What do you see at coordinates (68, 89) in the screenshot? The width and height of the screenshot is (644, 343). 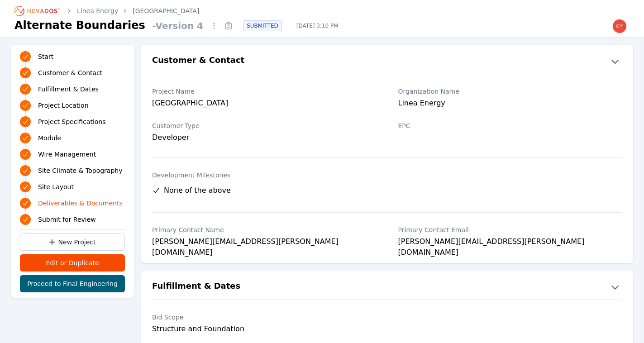 I see `span: Fulfillment & Dates` at bounding box center [68, 89].